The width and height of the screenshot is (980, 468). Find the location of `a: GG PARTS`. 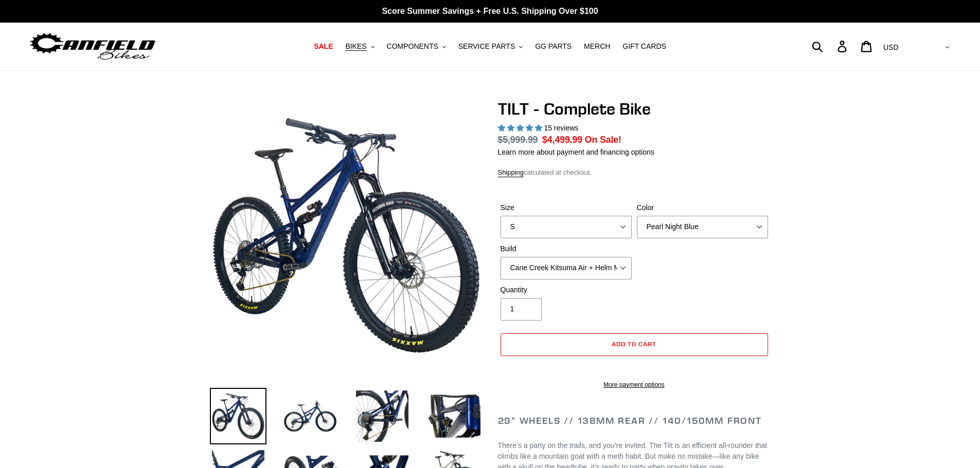

a: GG PARTS is located at coordinates (553, 46).